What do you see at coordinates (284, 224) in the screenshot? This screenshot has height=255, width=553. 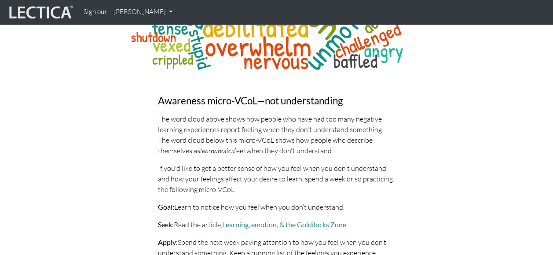 I see `a: Learning, emotion, & the Goldilocks Zone` at bounding box center [284, 224].